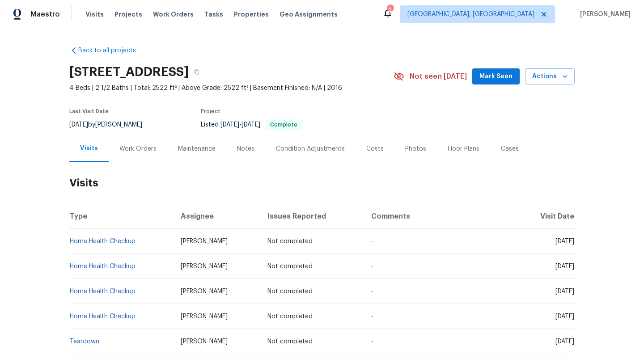 The width and height of the screenshot is (644, 363). What do you see at coordinates (113, 50) in the screenshot?
I see `a: Back to all projects` at bounding box center [113, 50].